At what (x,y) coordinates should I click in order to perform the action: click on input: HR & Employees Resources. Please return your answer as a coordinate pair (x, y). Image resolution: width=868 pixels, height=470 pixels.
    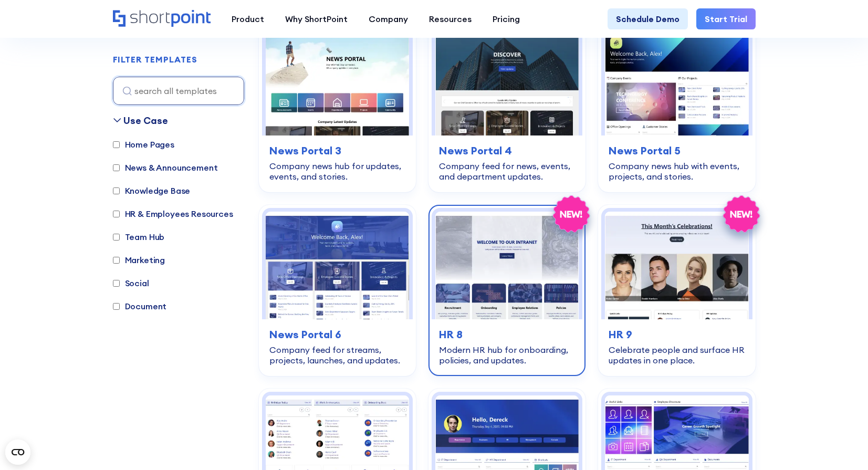
    Looking at the image, I should click on (116, 213).